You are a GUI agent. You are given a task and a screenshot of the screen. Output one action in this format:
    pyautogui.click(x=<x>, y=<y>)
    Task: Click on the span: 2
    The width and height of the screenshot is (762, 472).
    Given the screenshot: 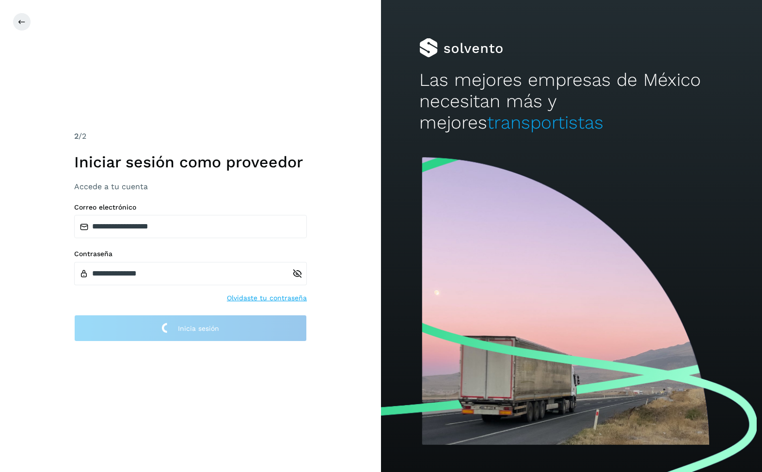 What is the action you would take?
    pyautogui.click(x=76, y=136)
    